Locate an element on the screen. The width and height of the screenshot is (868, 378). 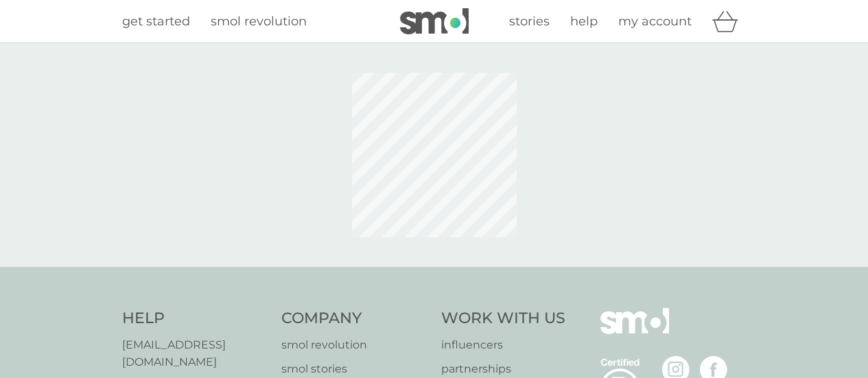
h4: Company is located at coordinates (354, 318).